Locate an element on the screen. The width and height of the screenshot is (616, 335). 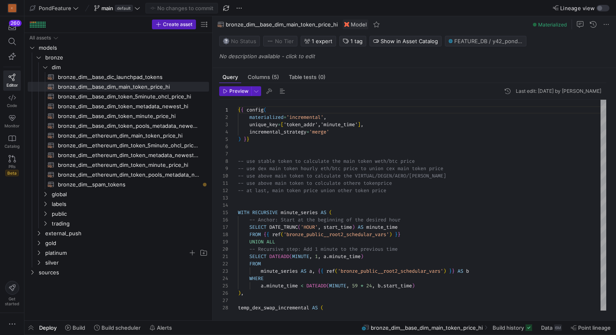
a: bronze_dim__base_dim_token_5minute_ohcl_price_hi​​​​​​​​​​ is located at coordinates (118, 96).